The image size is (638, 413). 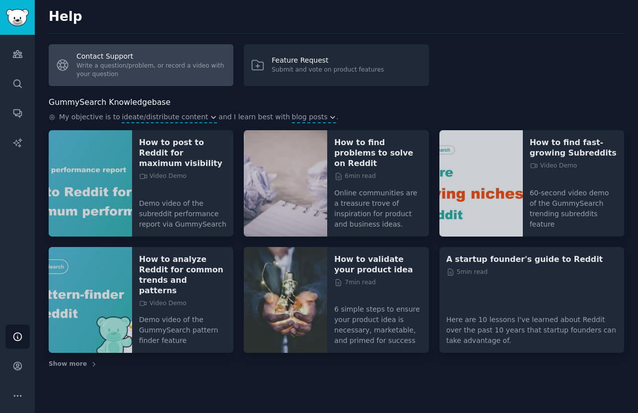 I want to click on span: and I learn best with, so click(x=254, y=117).